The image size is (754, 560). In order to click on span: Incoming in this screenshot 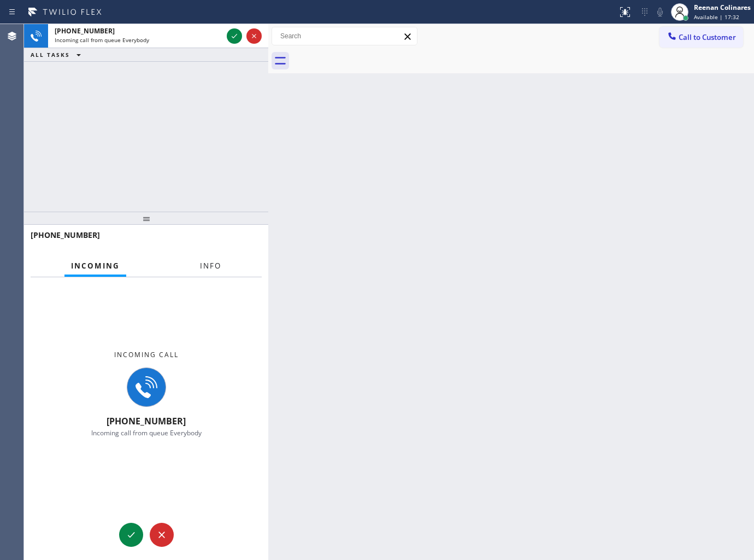, I will do `click(95, 265)`.